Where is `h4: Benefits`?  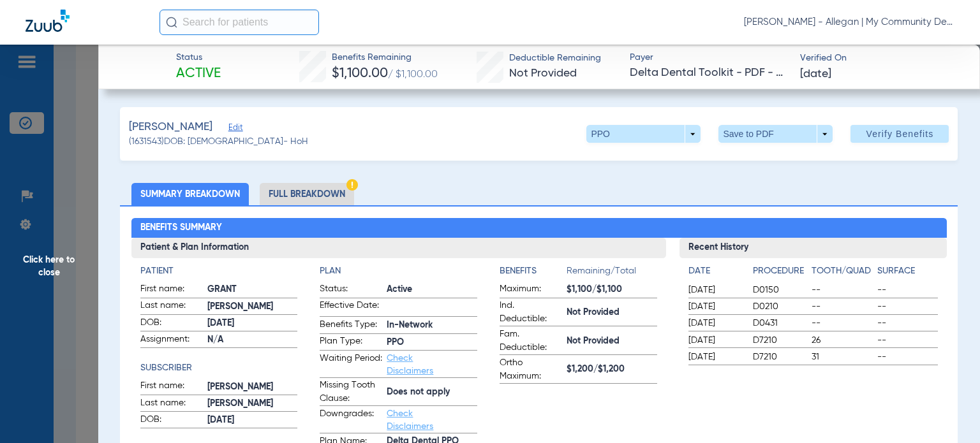 h4: Benefits is located at coordinates (533, 271).